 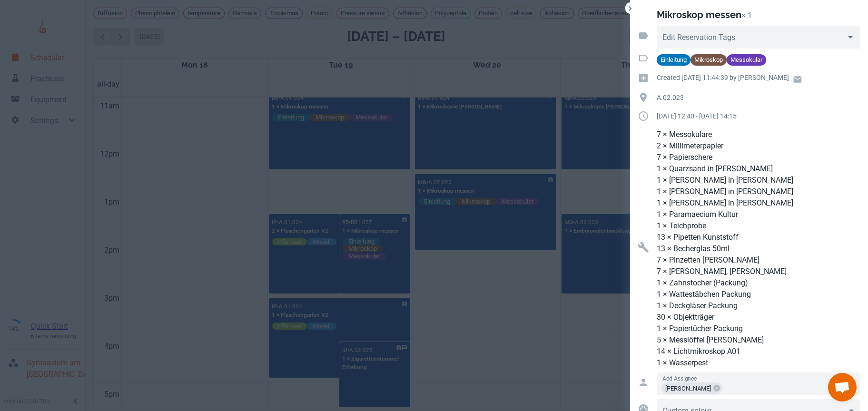 I want to click on svg: Location, so click(x=643, y=97).